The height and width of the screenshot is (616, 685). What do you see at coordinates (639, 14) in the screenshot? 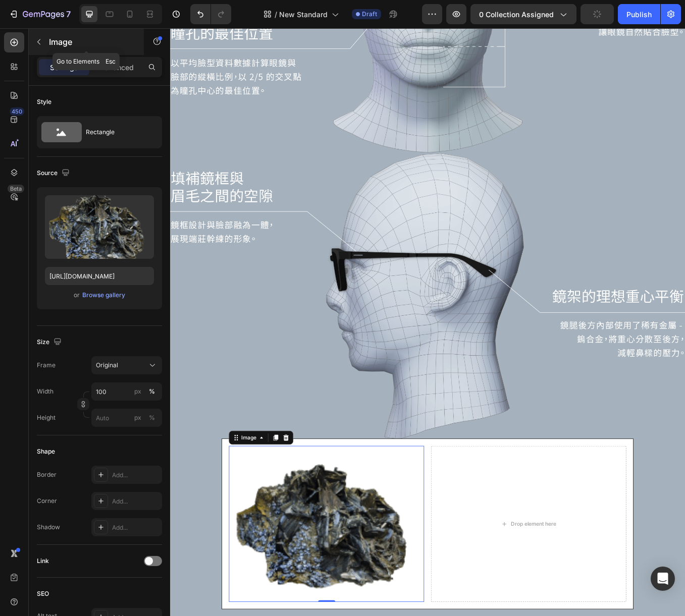
I see `button: Publish` at bounding box center [639, 14].